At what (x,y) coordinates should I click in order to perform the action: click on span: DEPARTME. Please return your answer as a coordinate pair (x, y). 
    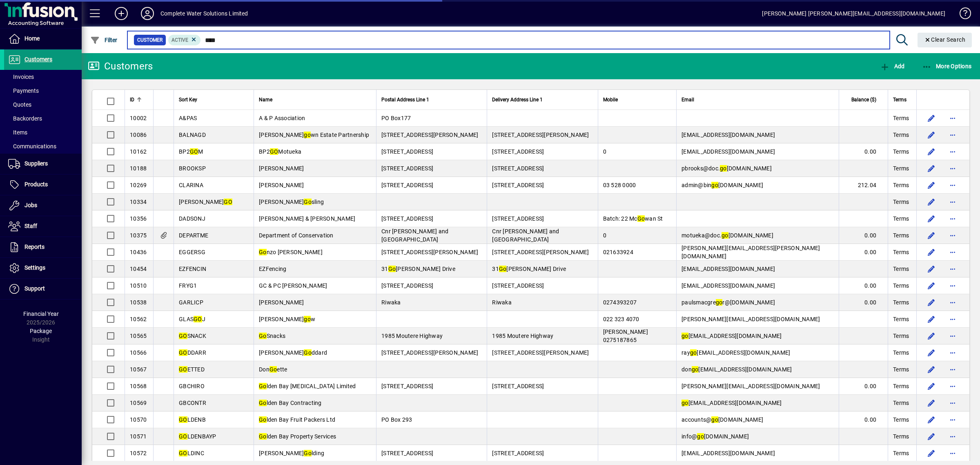
    Looking at the image, I should click on (193, 236).